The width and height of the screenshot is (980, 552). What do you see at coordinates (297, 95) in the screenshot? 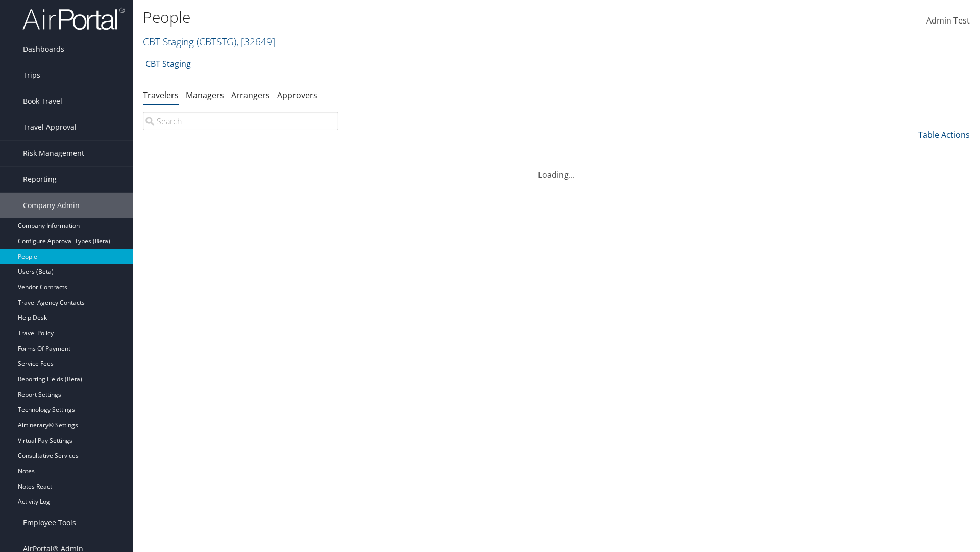
I see `a: Approvers` at bounding box center [297, 95].